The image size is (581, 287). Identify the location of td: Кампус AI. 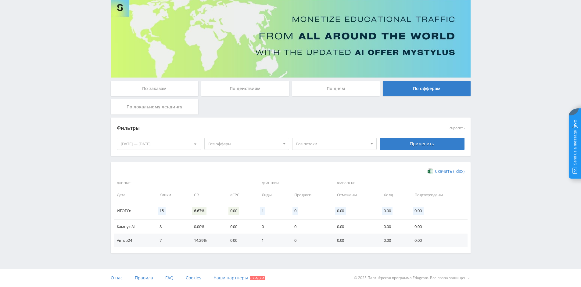
(134, 226).